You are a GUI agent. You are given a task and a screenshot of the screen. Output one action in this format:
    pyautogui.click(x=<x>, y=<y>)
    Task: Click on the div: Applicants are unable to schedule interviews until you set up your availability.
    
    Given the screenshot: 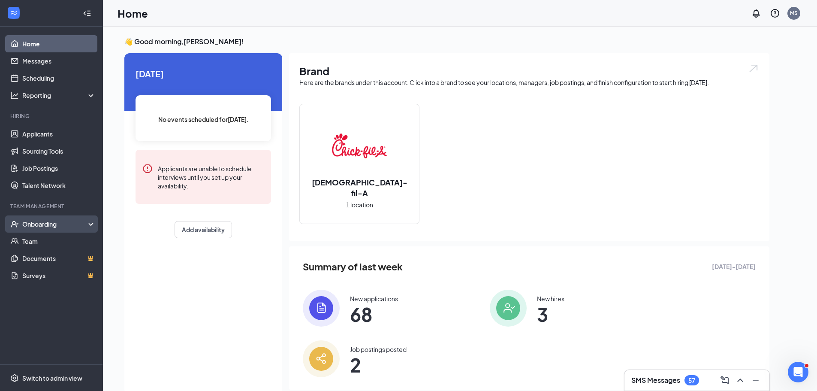 What is the action you would take?
    pyautogui.click(x=211, y=177)
    